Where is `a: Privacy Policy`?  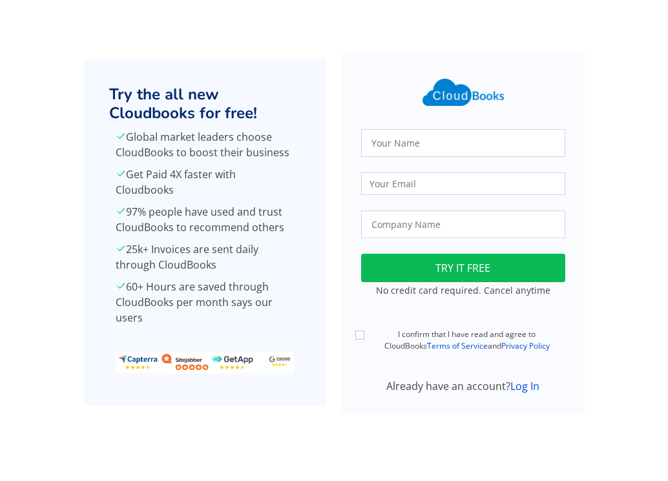
a: Privacy Policy is located at coordinates (525, 346).